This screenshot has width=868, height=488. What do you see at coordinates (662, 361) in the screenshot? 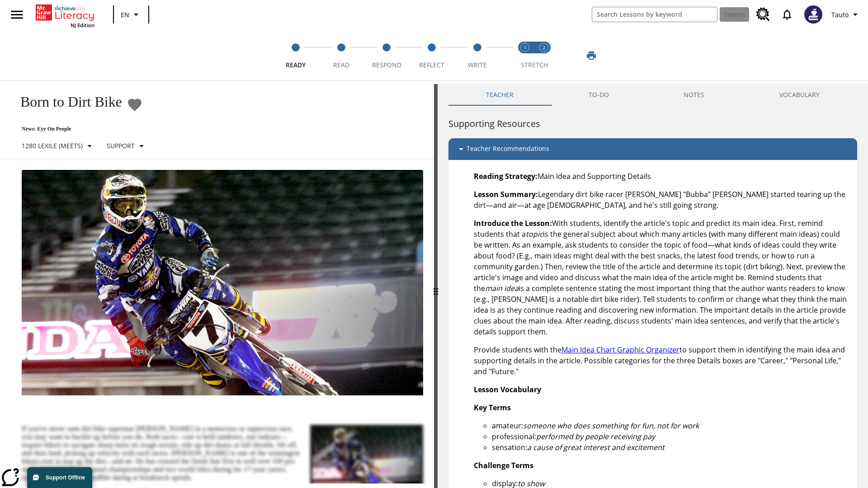
I see `p: Provide students with the to support them in identifying the main idea and supporting details in ...` at bounding box center [662, 361].